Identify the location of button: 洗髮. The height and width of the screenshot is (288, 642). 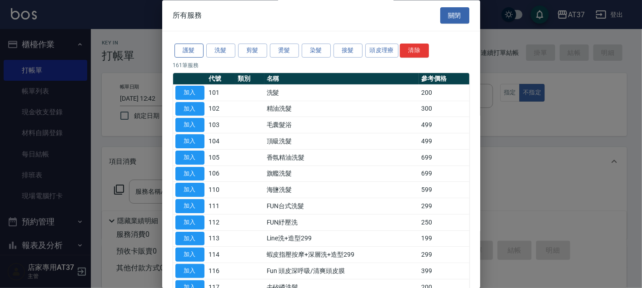
(221, 51).